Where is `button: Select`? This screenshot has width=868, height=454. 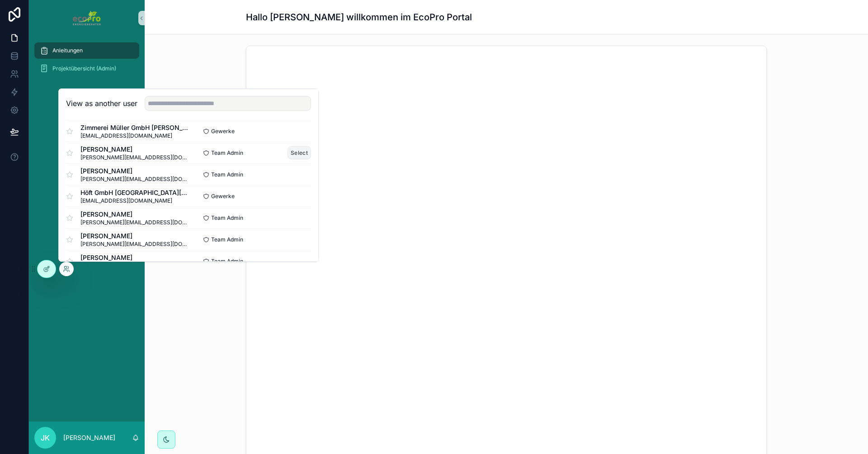 button: Select is located at coordinates (299, 153).